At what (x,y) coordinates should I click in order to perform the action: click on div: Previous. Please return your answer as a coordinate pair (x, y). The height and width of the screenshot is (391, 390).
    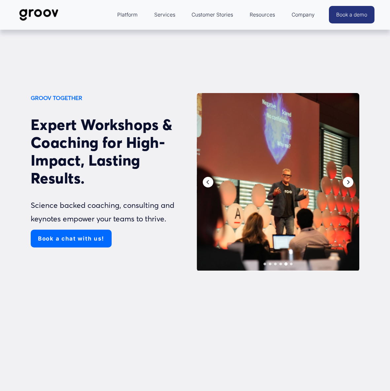
    Looking at the image, I should click on (208, 182).